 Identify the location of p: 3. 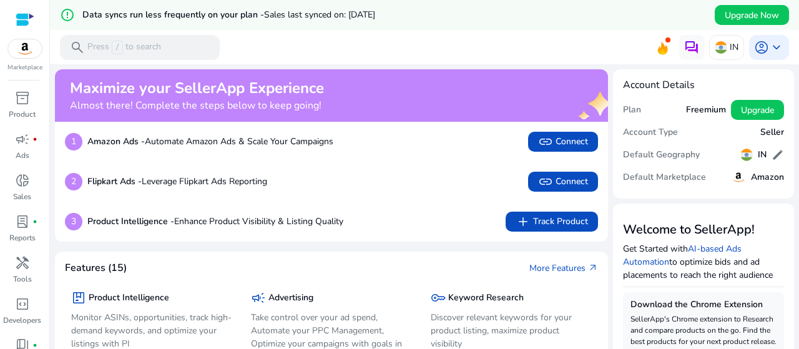
(74, 222).